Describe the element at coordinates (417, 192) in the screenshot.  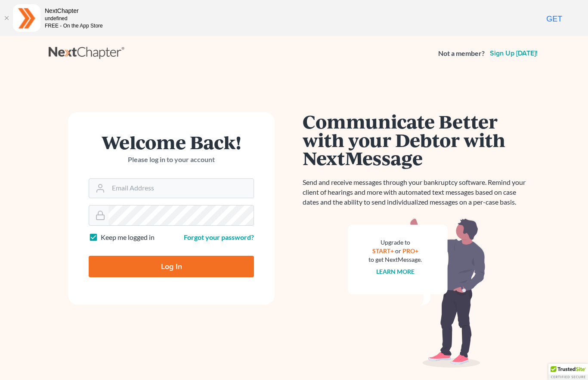
I see `p: Send and receive messages through your bankruptcy software. Remind your client of hearings and mo...` at that location.